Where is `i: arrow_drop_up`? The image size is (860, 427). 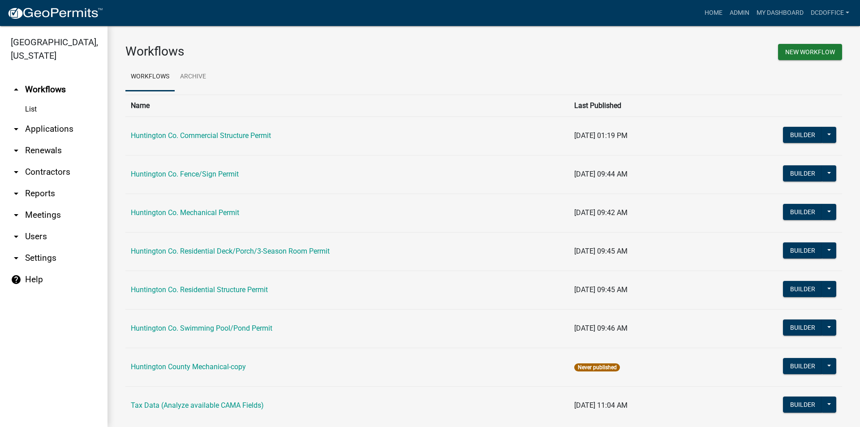
i: arrow_drop_up is located at coordinates (16, 90).